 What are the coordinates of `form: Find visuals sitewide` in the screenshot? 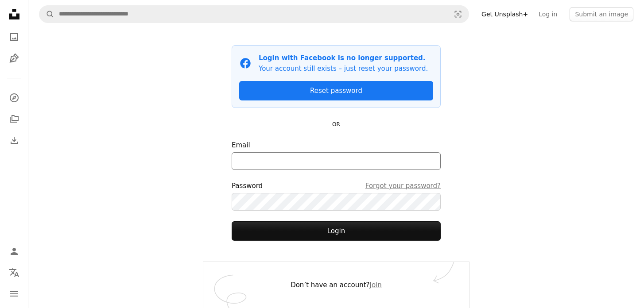 It's located at (254, 14).